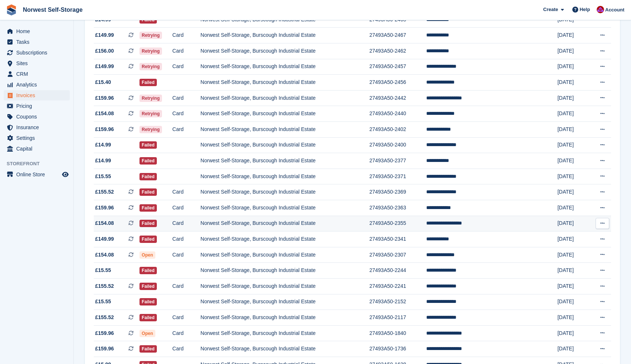  I want to click on td: 27493A50-2467, so click(398, 35).